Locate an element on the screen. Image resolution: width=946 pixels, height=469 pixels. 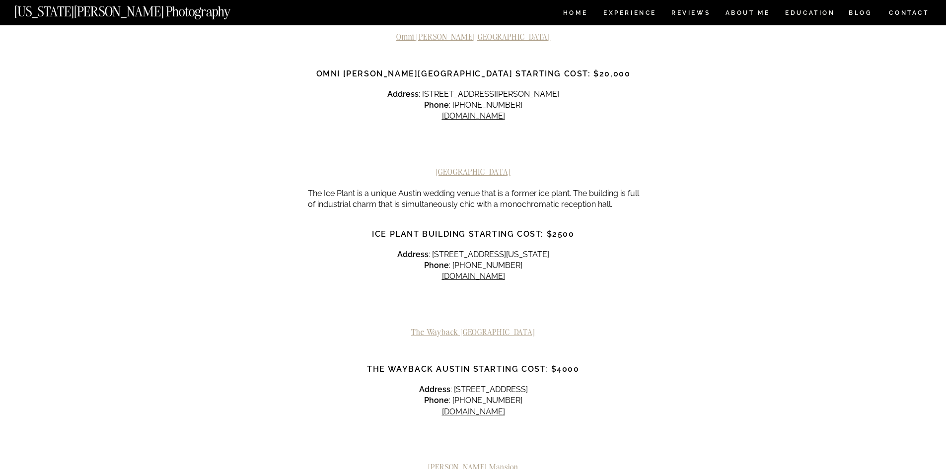
a: HOME is located at coordinates (575, 14).